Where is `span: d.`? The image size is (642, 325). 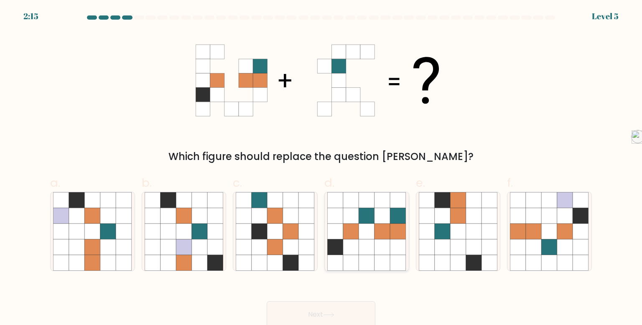
span: d. is located at coordinates (329, 183).